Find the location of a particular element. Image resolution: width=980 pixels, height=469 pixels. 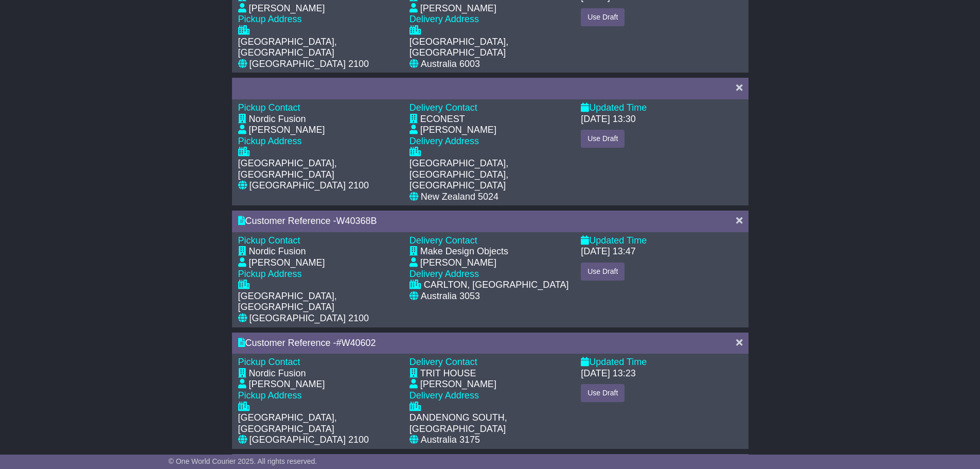

div: New Zealand 5024 is located at coordinates (460, 198).